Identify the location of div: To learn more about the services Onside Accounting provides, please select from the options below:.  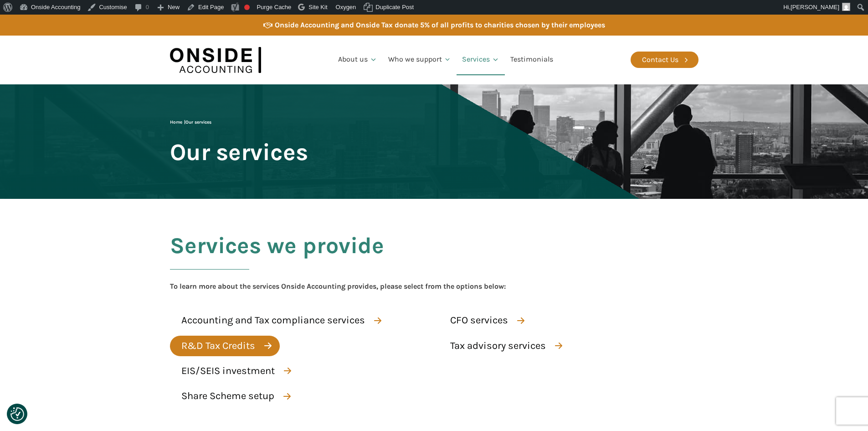
(337, 287).